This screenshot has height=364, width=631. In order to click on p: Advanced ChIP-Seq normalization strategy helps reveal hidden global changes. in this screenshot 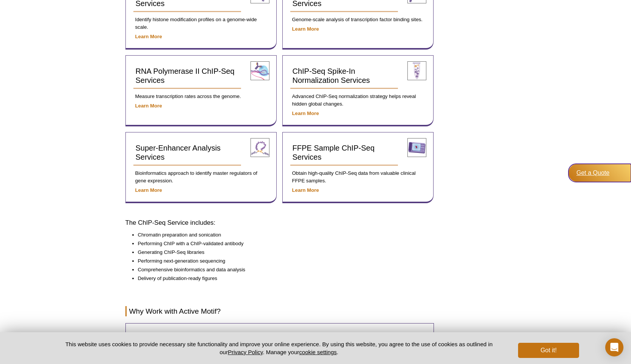, I will do `click(358, 100)`.